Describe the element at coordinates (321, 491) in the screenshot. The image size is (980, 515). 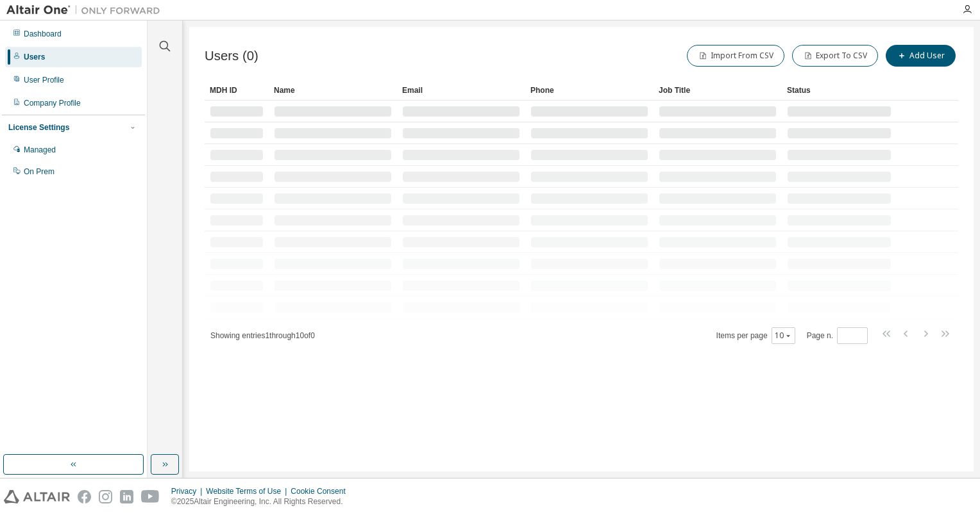
I see `div: Cookie Consent` at that location.